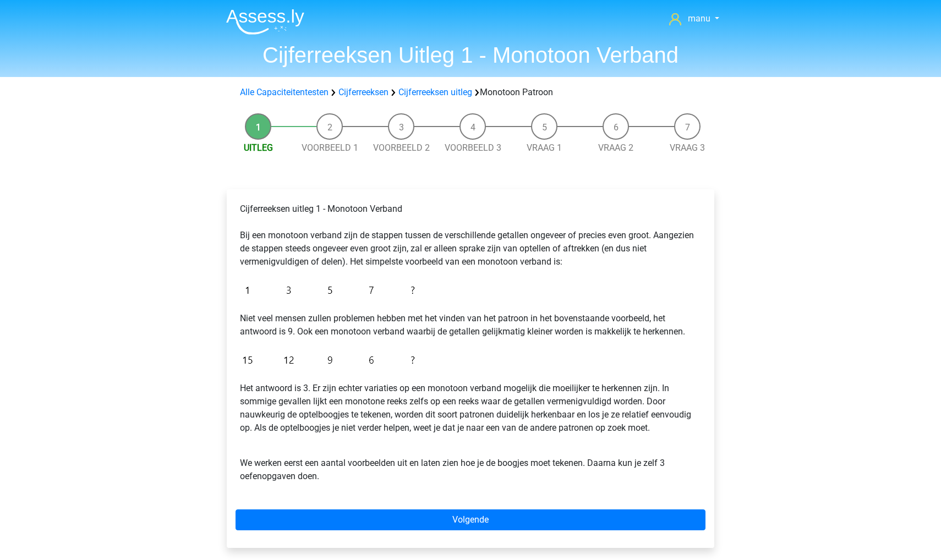 Image resolution: width=941 pixels, height=560 pixels. Describe the element at coordinates (330, 289) in the screenshot. I see `img: Figure sequences Example 1.png` at that location.